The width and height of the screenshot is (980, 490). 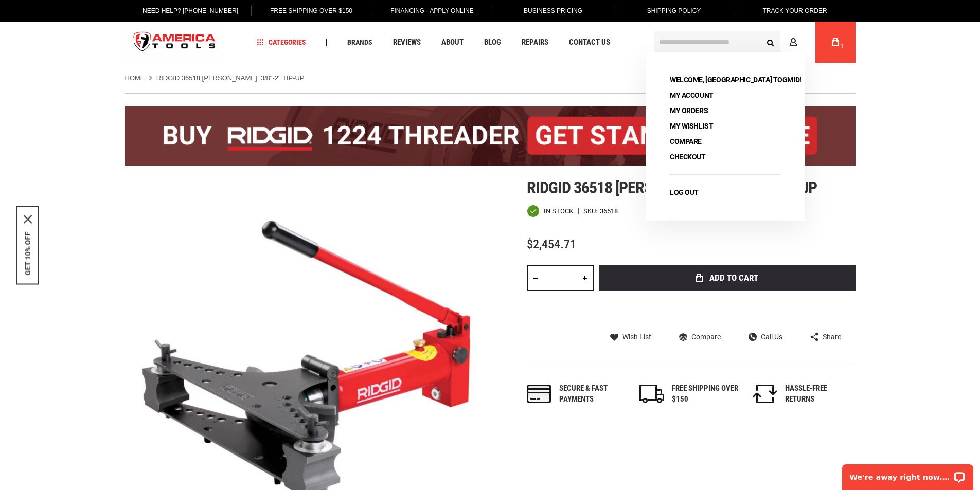 What do you see at coordinates (359, 42) in the screenshot?
I see `a: Brands` at bounding box center [359, 42].